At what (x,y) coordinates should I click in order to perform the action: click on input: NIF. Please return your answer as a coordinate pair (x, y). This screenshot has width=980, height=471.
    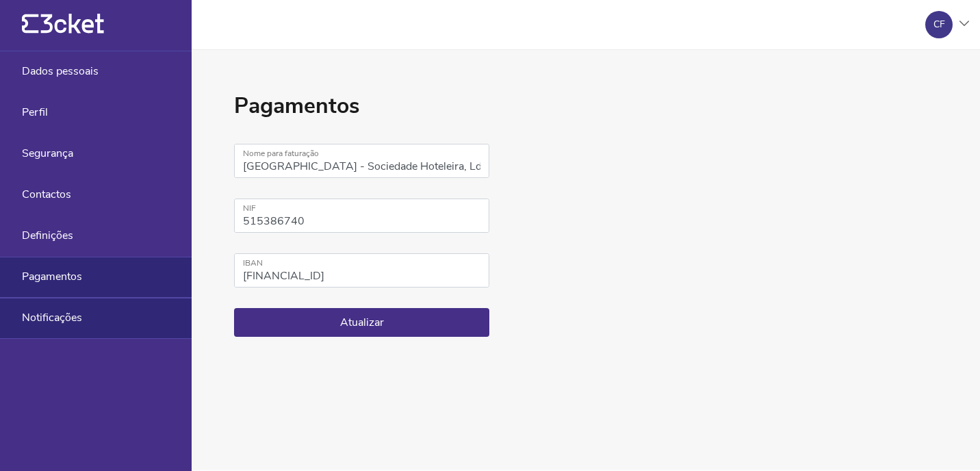
    Looking at the image, I should click on (361, 216).